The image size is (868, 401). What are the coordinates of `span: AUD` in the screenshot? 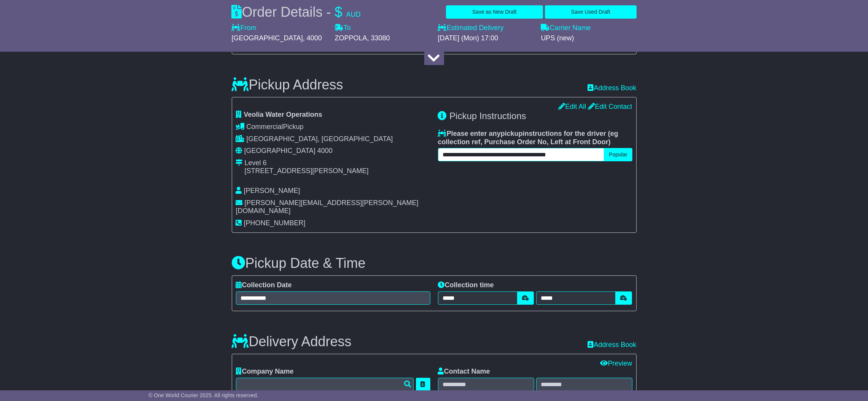 It's located at (354, 14).